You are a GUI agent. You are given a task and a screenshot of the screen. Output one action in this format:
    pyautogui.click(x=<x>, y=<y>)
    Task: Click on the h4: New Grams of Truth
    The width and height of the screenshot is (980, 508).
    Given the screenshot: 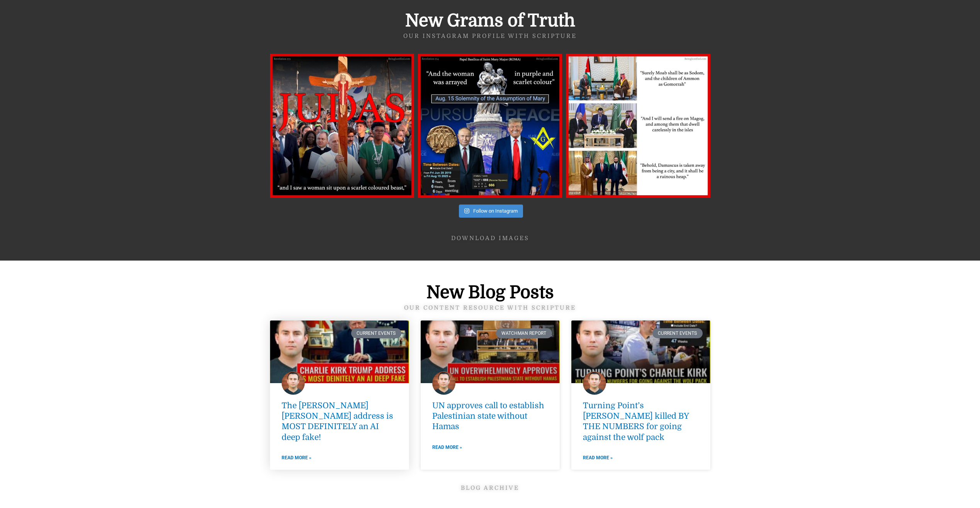 What is the action you would take?
    pyautogui.click(x=490, y=20)
    